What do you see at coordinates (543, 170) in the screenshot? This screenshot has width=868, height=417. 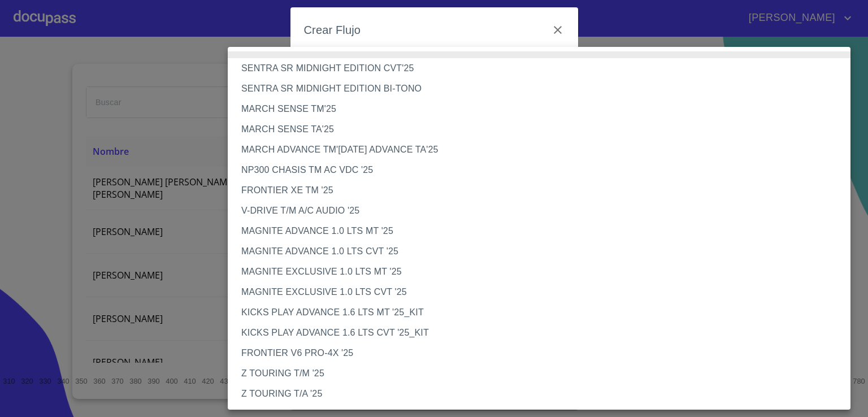 I see `li: NP300 CHASIS TM AC VDC '25` at bounding box center [543, 170].